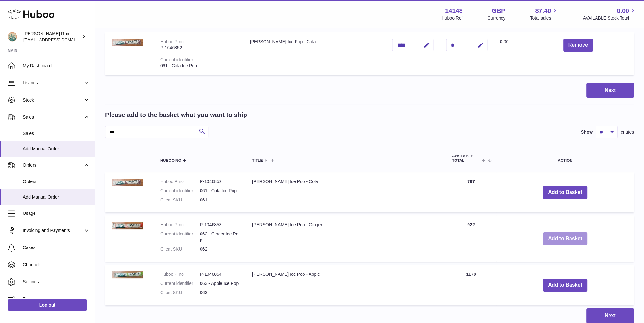  I want to click on dd: 063 - Apple Ice Pop, so click(220, 283).